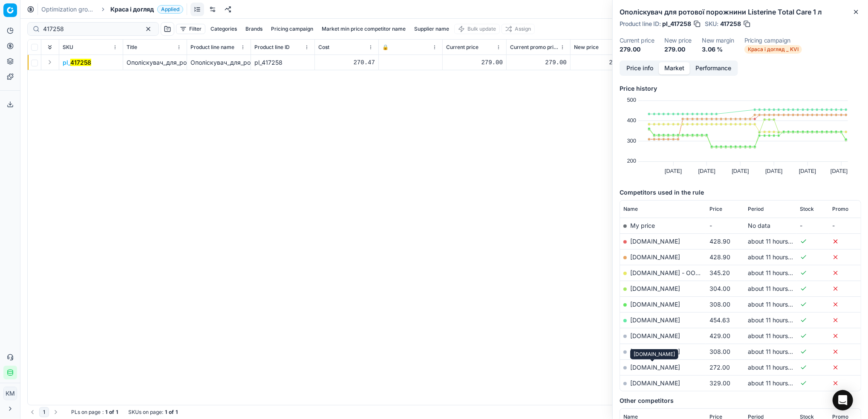 Image resolution: width=868 pixels, height=419 pixels. I want to click on span: Current promo price, so click(534, 47).